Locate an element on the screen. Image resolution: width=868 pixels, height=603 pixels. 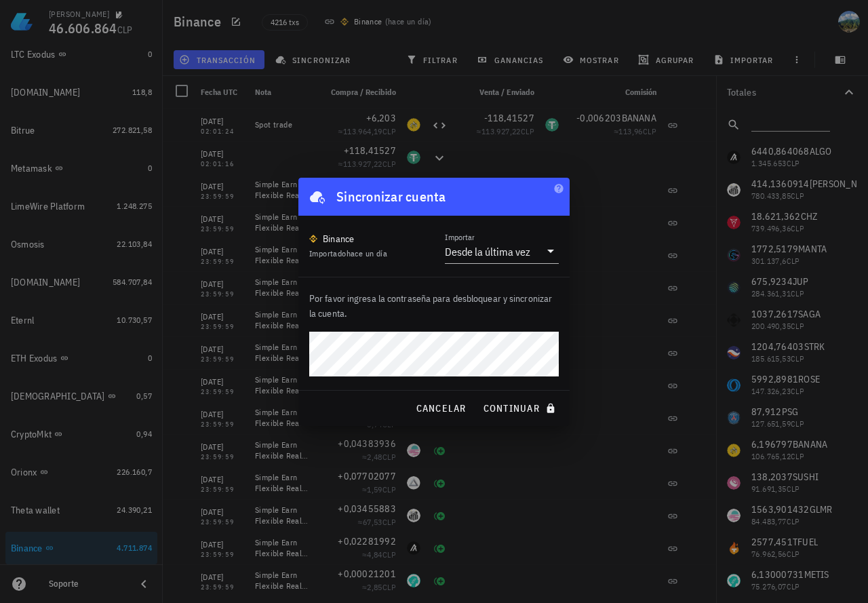
span: hace un día is located at coordinates (367, 253).